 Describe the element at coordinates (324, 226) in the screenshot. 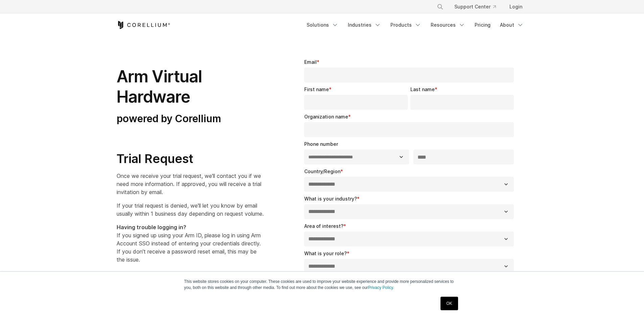

I see `span: Area of interest?` at that location.